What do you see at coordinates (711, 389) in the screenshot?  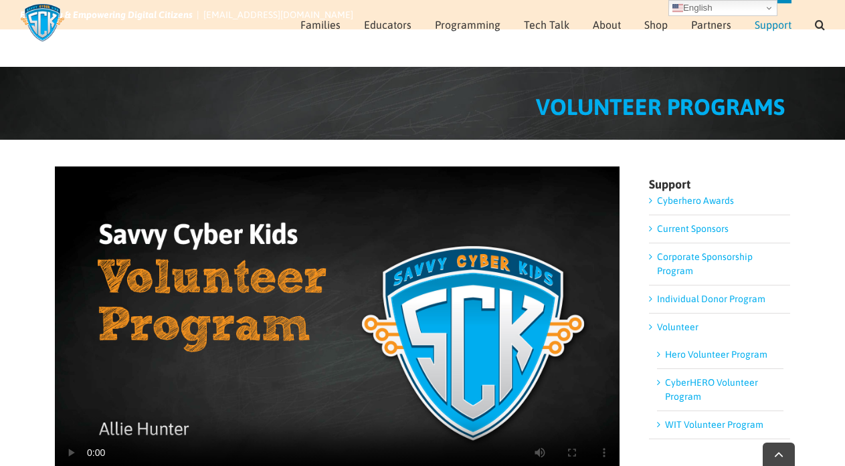 I see `a: CyberHERO Volunteer Program` at bounding box center [711, 389].